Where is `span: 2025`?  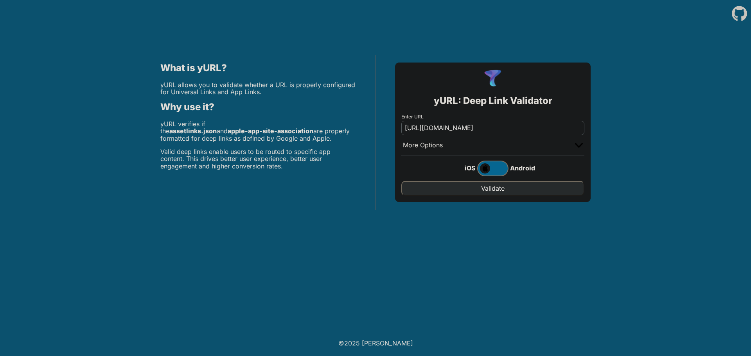
span: 2025 is located at coordinates (352, 343).